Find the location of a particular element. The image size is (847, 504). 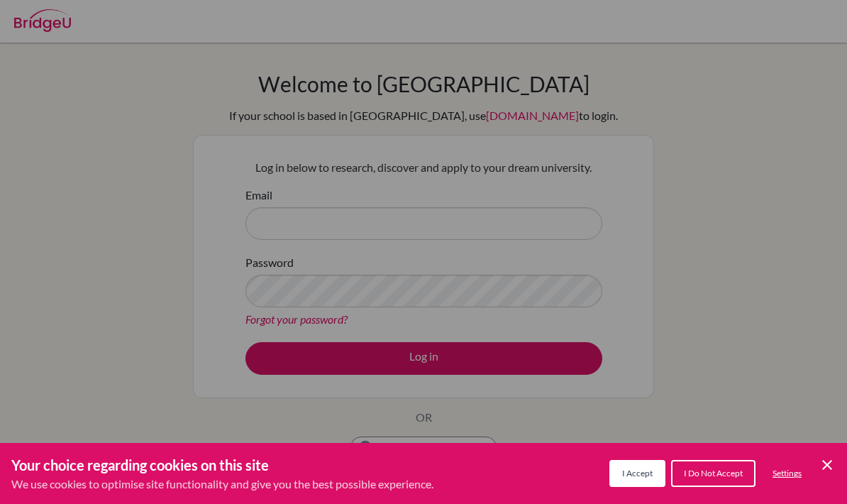

button: I Do Not Accept is located at coordinates (713, 473).